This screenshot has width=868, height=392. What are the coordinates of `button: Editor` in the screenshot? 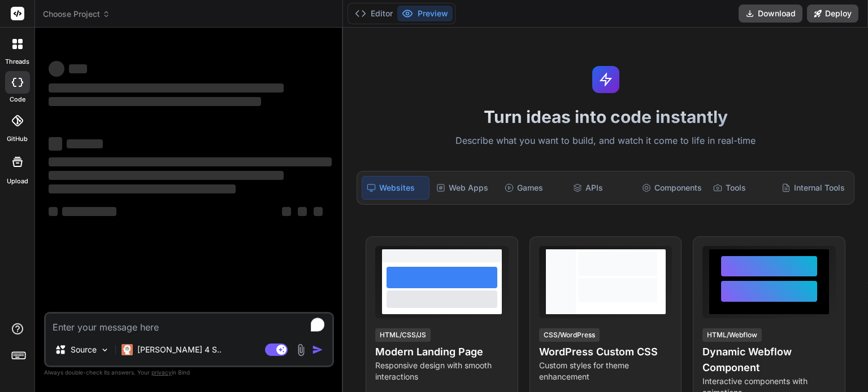 It's located at (373, 14).